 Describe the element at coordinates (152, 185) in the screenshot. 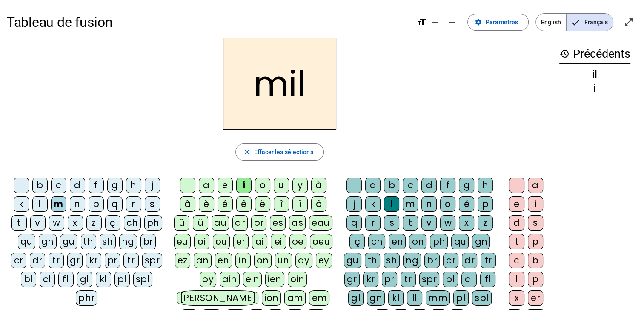

I see `div: j` at that location.